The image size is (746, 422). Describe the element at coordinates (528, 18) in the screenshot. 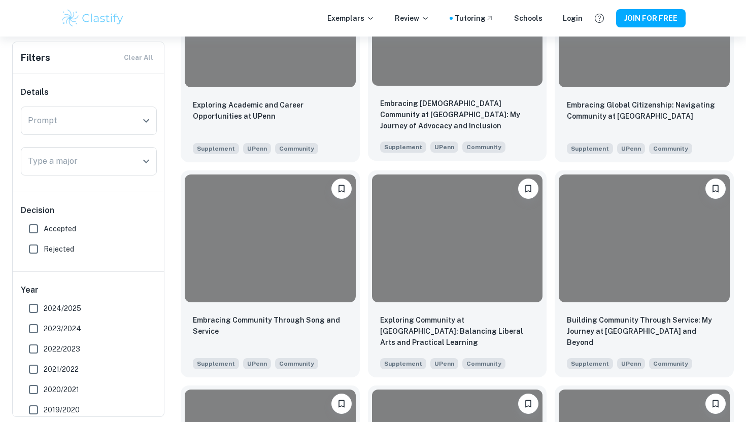

I see `div: Schools` at that location.